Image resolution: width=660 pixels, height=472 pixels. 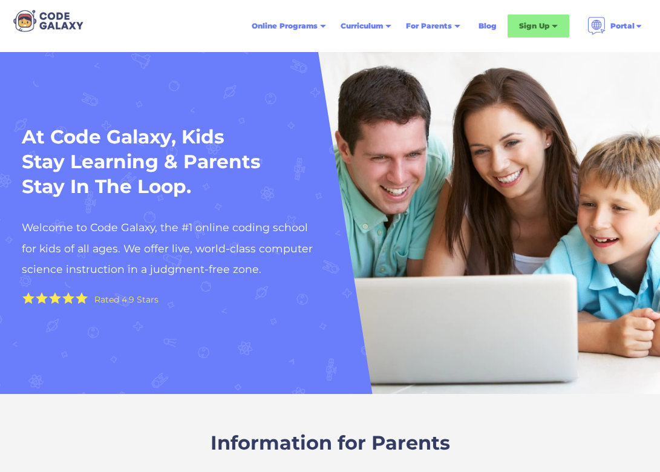 I want to click on h1: At Code Galaxy, Kids Stay Learning & Parents Stay In The Loop., so click(x=143, y=162).